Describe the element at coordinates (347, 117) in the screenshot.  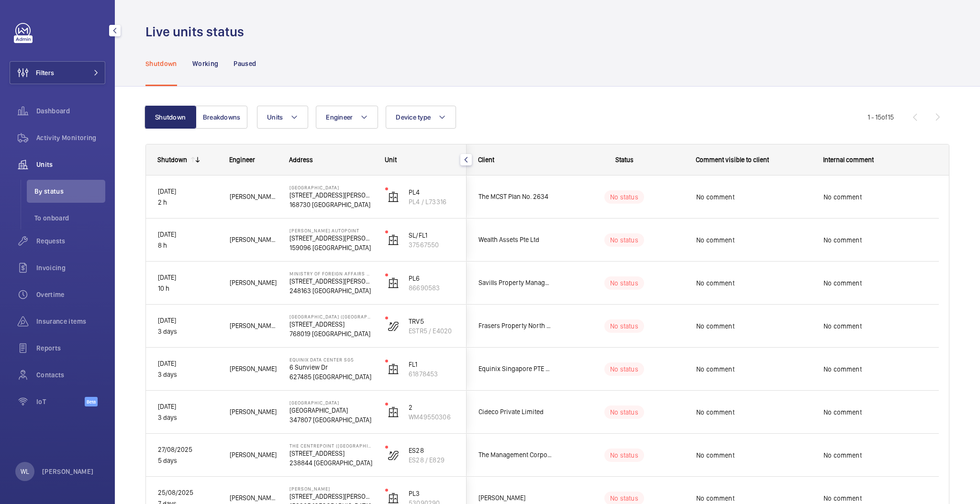
I see `button: Engineer` at that location.